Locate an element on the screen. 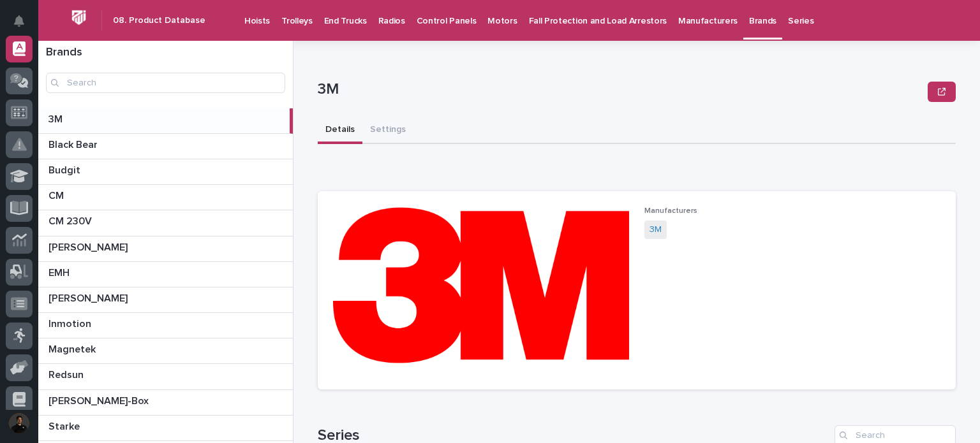 This screenshot has width=980, height=443. p: EMH is located at coordinates (60, 272).